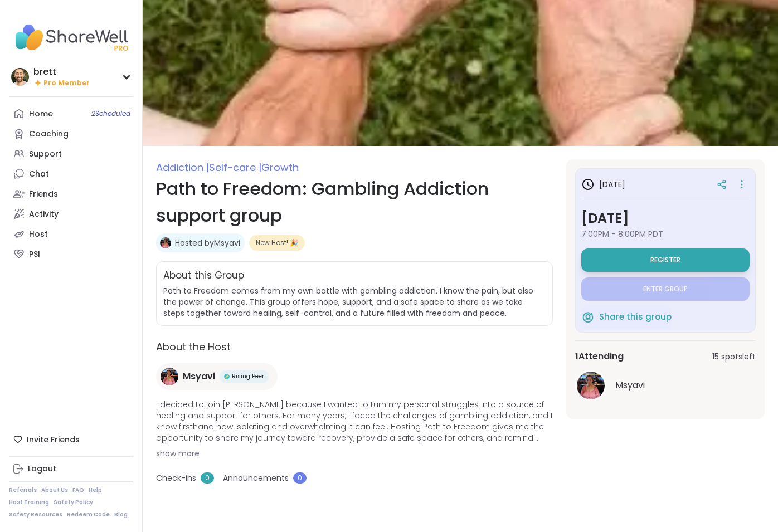 This screenshot has width=778, height=532. Describe the element at coordinates (71, 440) in the screenshot. I see `div: Invite Friends` at that location.